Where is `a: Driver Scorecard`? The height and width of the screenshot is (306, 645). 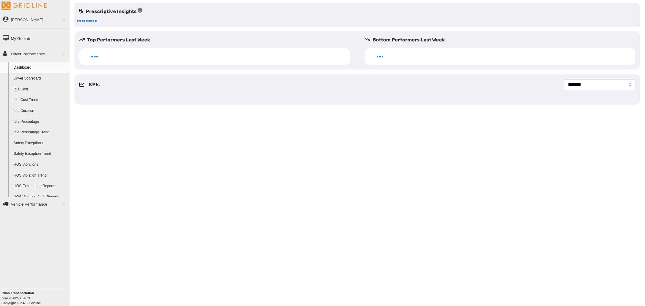
a: Driver Scorecard is located at coordinates (40, 79).